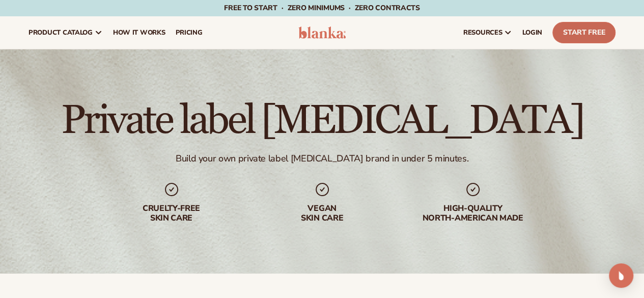 This screenshot has width=644, height=298. What do you see at coordinates (532, 33) in the screenshot?
I see `span: LOGIN` at bounding box center [532, 33].